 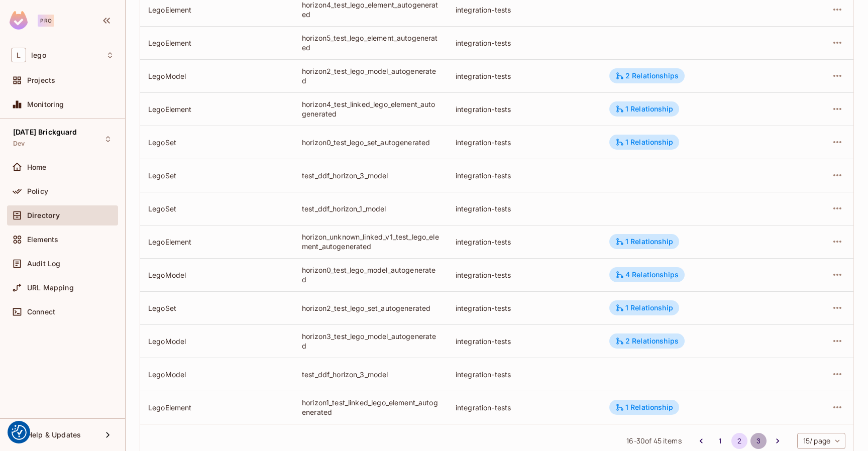 What do you see at coordinates (19, 55) in the screenshot?
I see `span: L` at bounding box center [19, 55].